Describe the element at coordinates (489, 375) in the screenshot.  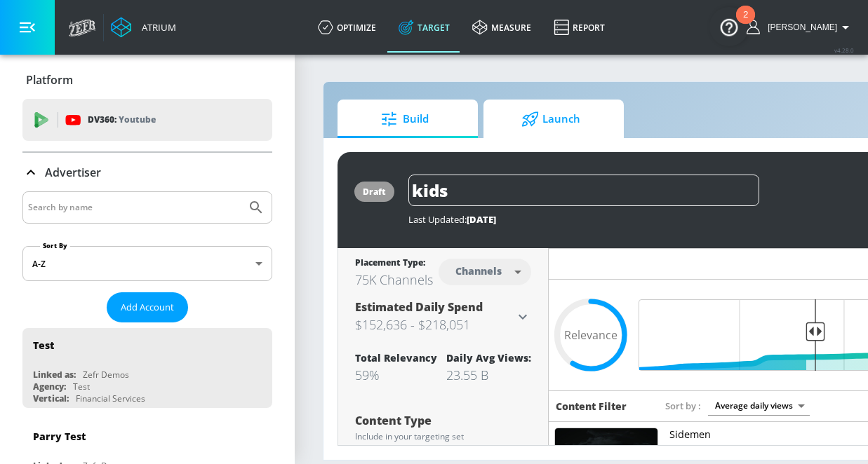
I see `div: 23.55 B` at that location.